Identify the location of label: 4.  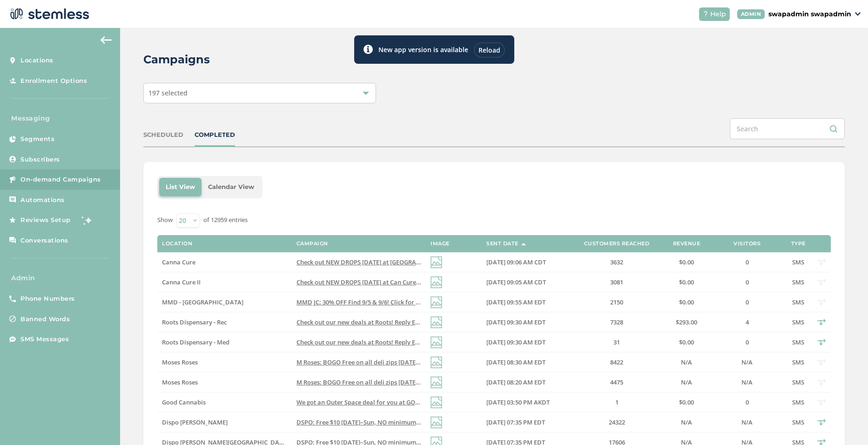
(747, 322).